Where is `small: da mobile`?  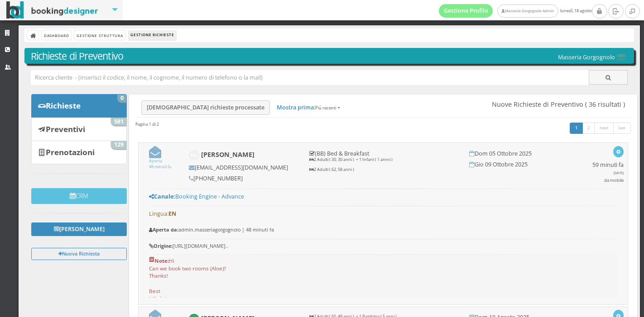 small: da mobile is located at coordinates (614, 180).